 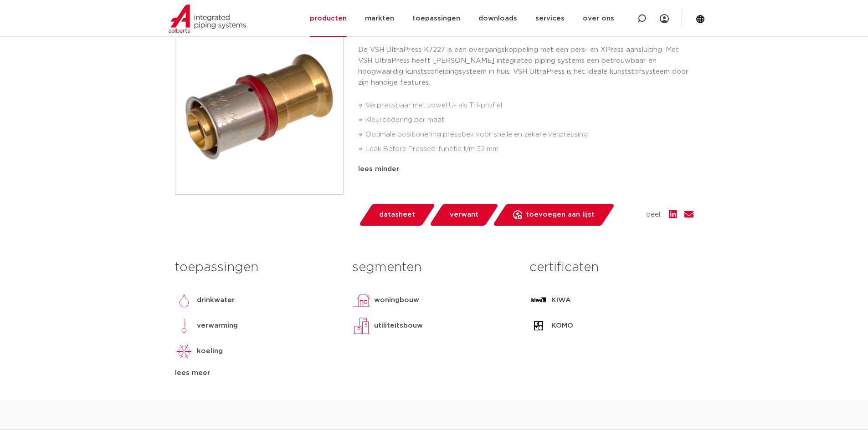 I want to click on a: verwant, so click(x=464, y=215).